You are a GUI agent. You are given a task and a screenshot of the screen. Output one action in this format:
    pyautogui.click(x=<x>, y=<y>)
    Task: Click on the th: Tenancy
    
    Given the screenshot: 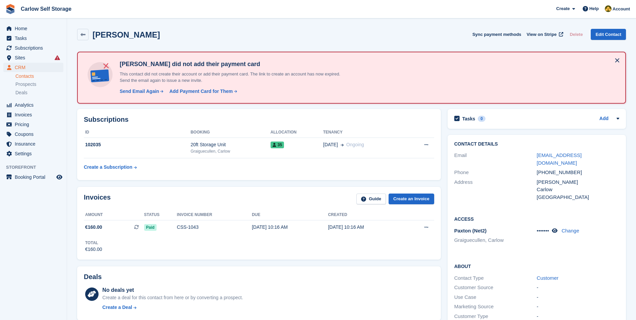 What is the action you would take?
    pyautogui.click(x=364, y=132)
    